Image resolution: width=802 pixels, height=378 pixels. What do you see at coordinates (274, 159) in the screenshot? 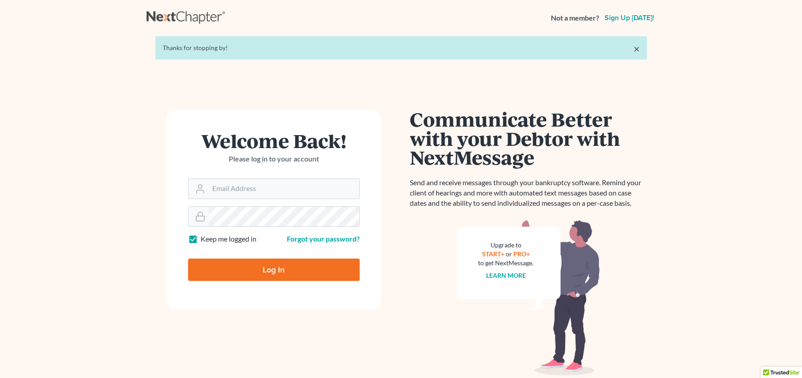
I see `p: Please log in to your account` at bounding box center [274, 159].